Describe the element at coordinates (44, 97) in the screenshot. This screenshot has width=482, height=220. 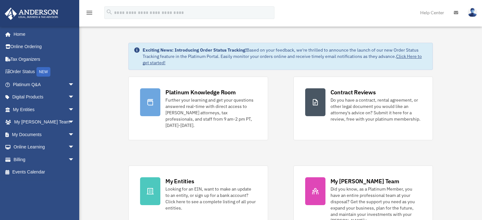
I see `a: Digital Productsarrow_drop_down` at that location.